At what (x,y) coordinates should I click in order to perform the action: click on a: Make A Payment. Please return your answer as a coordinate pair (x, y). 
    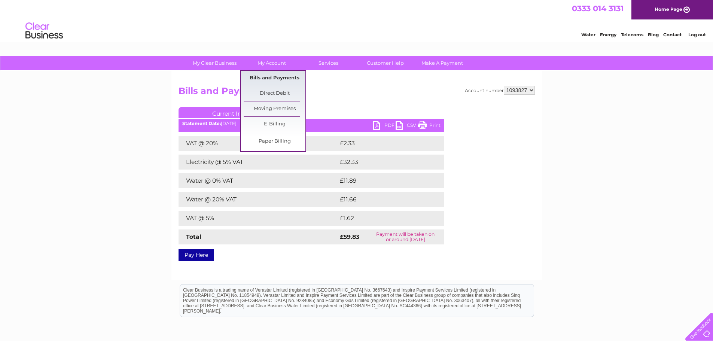
    Looking at the image, I should click on (442, 63).